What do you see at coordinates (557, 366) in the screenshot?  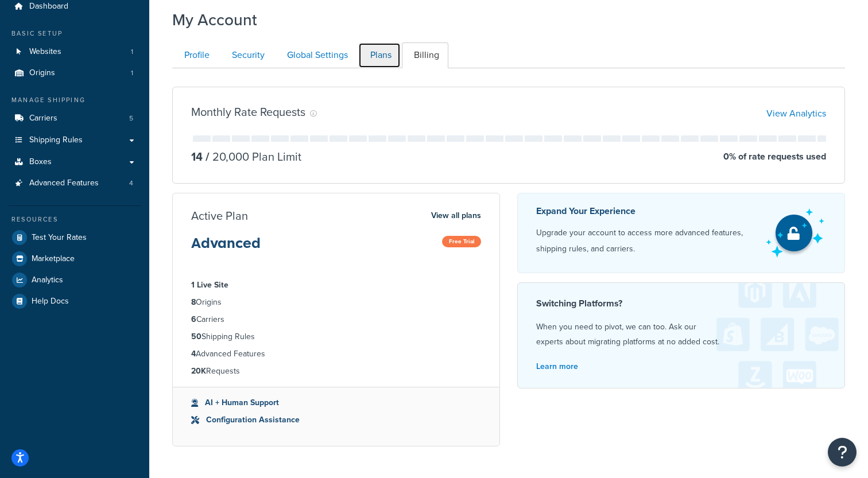 I see `a: Learn more` at bounding box center [557, 366].